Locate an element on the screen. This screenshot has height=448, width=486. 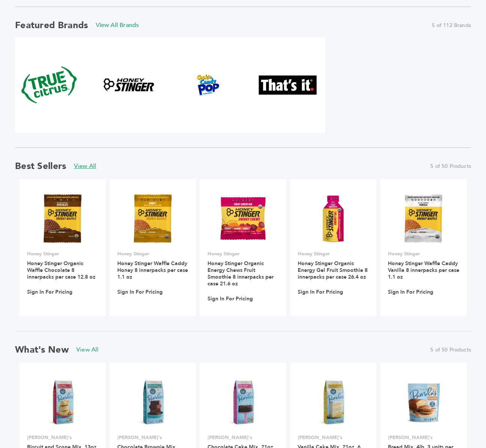
img: Honey Stinger Organic Waffle Chocolate 8 innerpacks per case 12.8 oz is located at coordinates (62, 218).